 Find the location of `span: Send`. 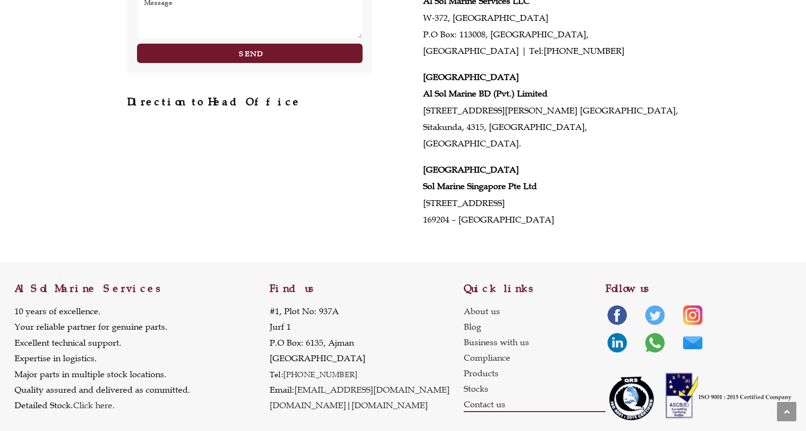

span: Send is located at coordinates (251, 53).